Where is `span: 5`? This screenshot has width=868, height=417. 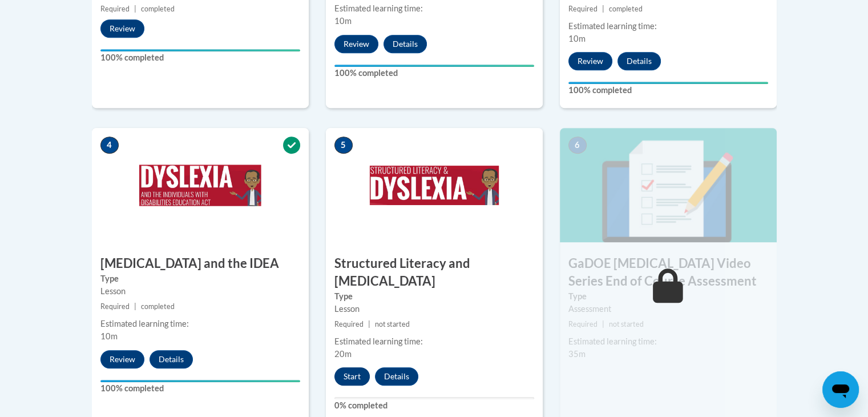
span: 5 is located at coordinates (343, 145).